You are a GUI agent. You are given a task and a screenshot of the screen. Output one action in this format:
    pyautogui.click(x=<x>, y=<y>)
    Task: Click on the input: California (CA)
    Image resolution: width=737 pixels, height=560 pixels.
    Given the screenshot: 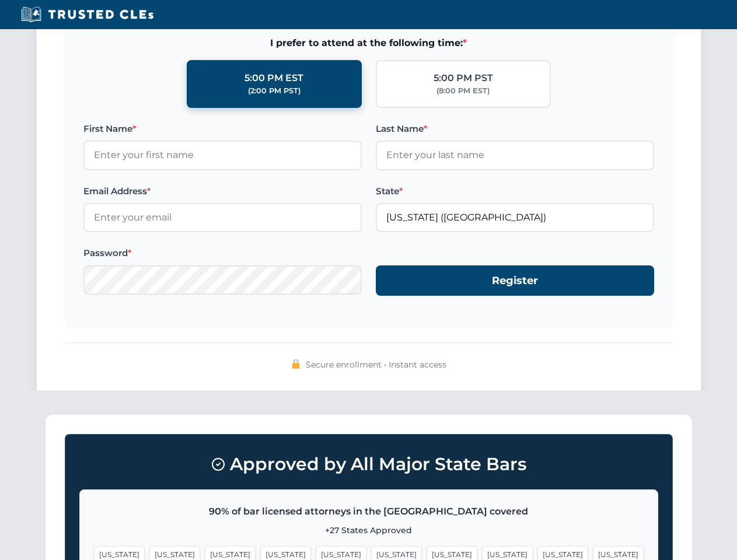 What is the action you would take?
    pyautogui.click(x=515, y=217)
    